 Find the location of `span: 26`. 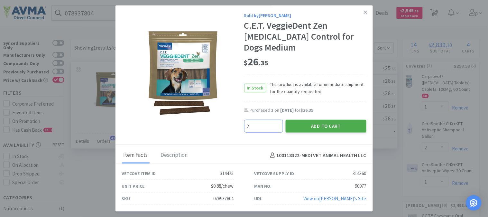

span: 26 is located at coordinates (256, 62).